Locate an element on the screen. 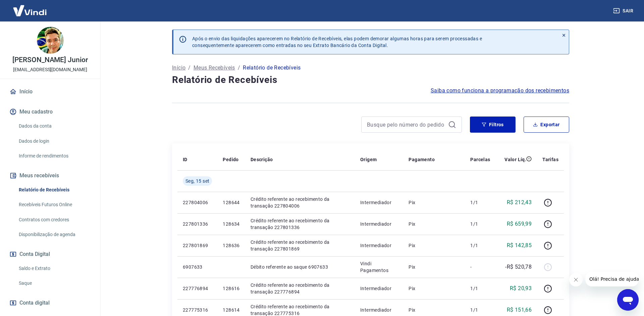  p: Crédito referente ao recebimento da transação 227776894 is located at coordinates (300, 288).